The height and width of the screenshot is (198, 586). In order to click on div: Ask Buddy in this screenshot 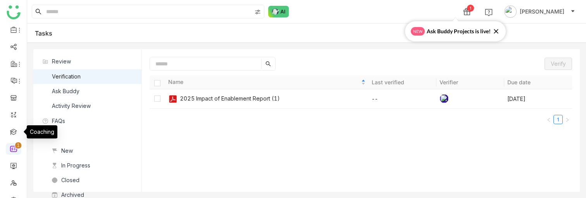, I will do `click(65, 91)`.